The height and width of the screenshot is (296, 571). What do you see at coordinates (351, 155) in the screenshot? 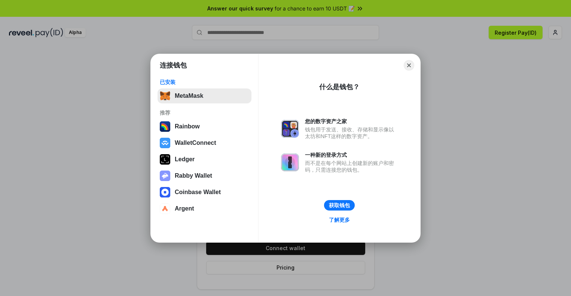
I see `div: 一种新的登录方式` at bounding box center [351, 155].